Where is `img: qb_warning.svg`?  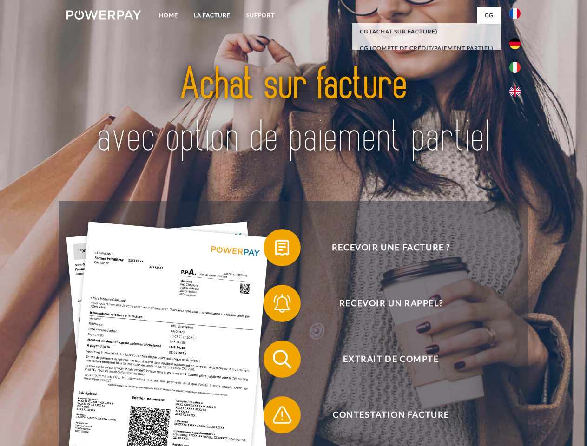 img: qb_warning.svg is located at coordinates (282, 415).